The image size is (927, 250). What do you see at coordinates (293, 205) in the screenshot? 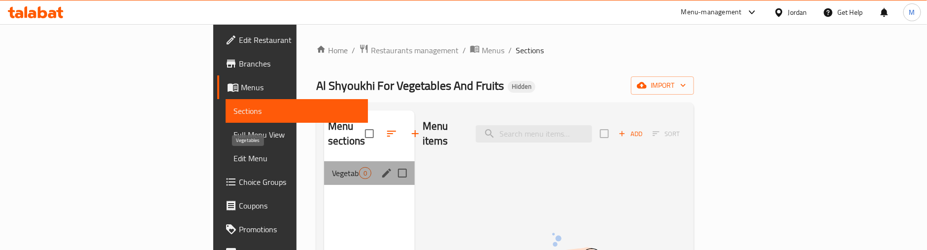
I see `a: Coupons` at bounding box center [293, 205].